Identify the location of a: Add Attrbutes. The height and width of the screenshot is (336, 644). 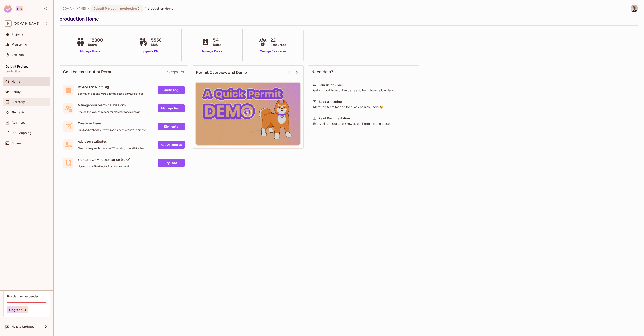
(171, 145).